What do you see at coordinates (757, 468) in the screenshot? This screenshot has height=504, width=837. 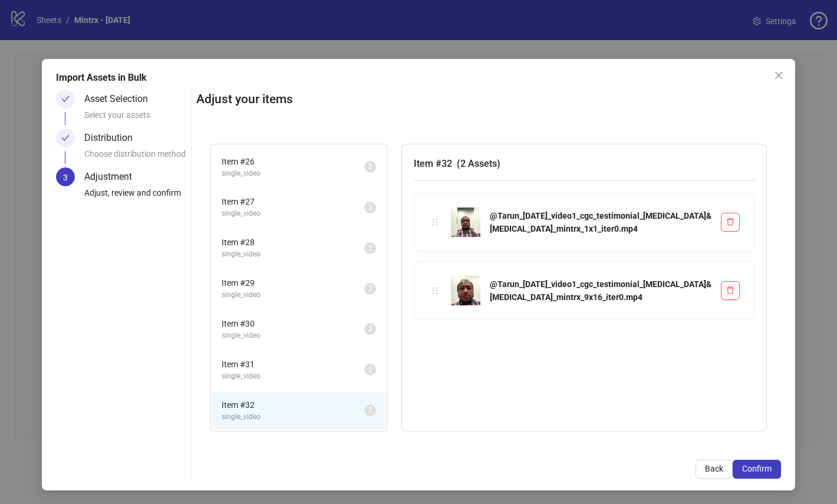 I see `span: Confirm` at bounding box center [757, 468].